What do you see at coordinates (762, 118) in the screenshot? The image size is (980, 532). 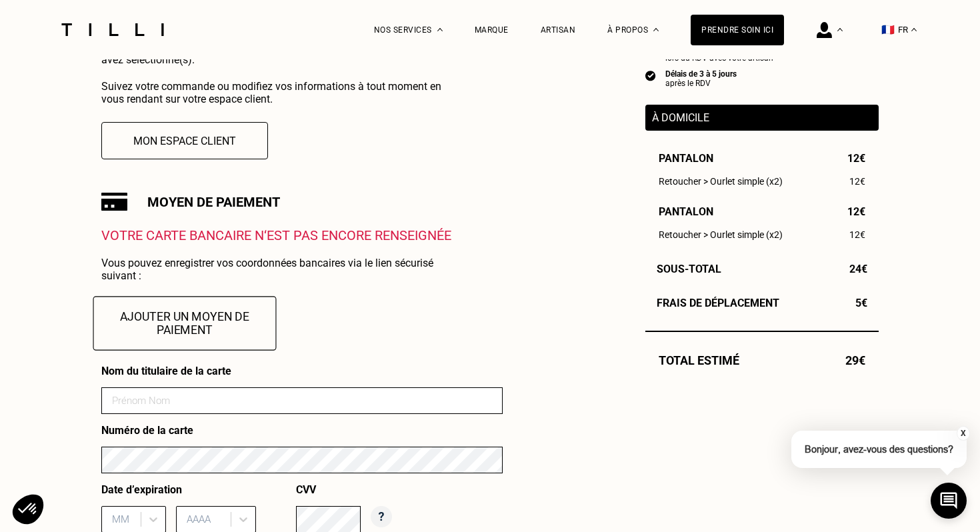 I see `p: À domicile` at bounding box center [762, 118].